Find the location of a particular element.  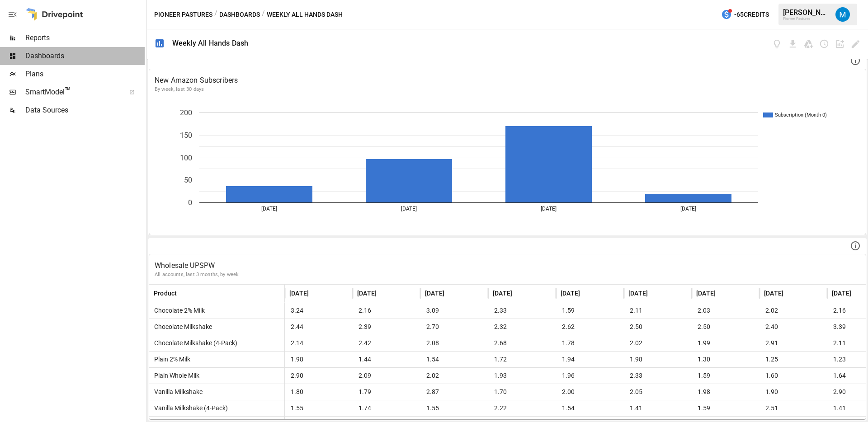

button: View documentation is located at coordinates (777, 44).